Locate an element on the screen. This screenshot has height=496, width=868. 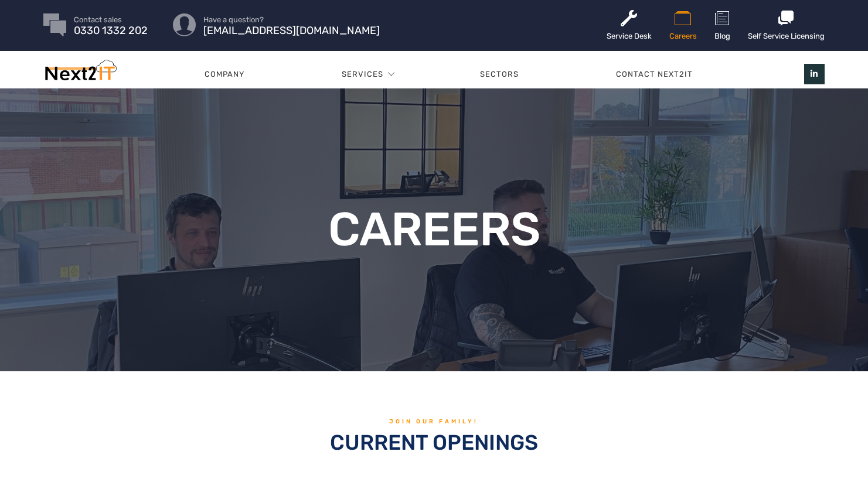
h6: Join our family! is located at coordinates (434, 422).